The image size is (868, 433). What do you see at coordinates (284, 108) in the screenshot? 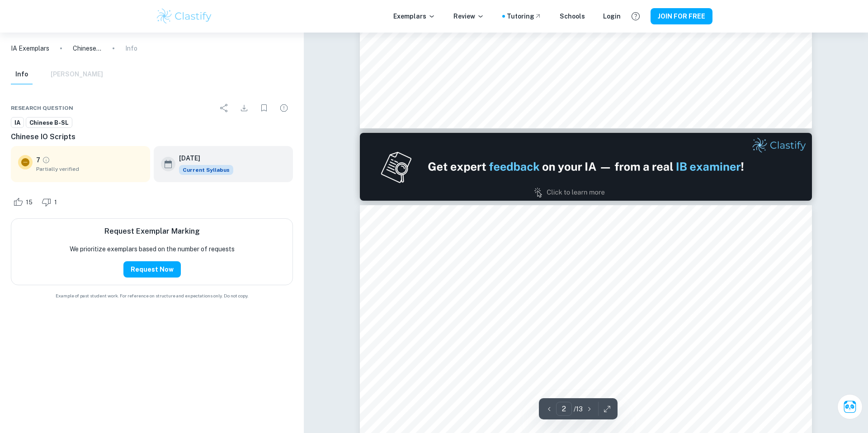
I see `div: Report issue` at bounding box center [284, 108].